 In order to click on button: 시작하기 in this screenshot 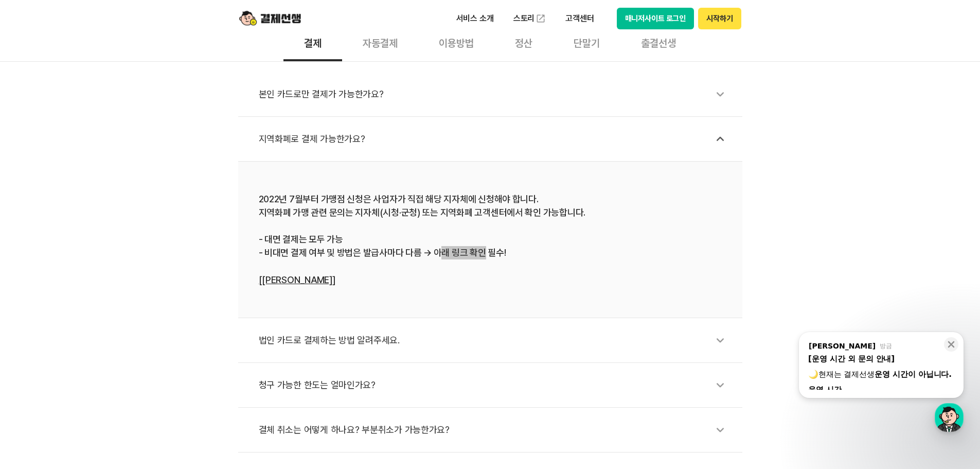, I will do `click(720, 18)`.